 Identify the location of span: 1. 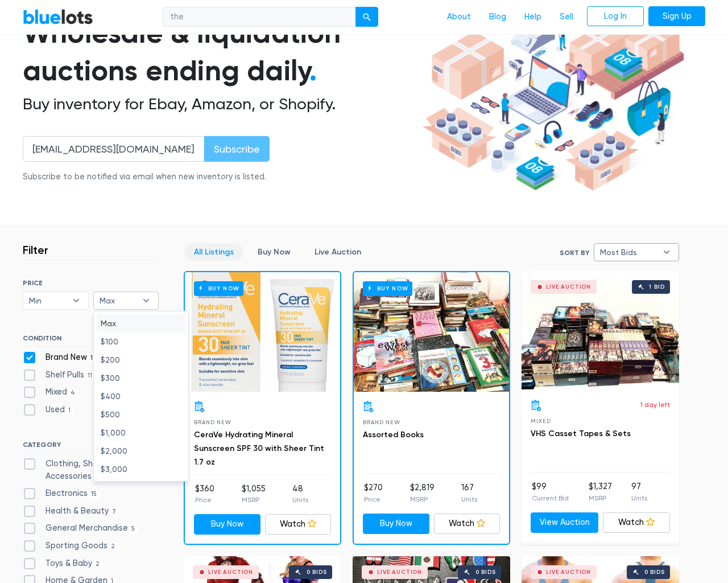
(69, 410).